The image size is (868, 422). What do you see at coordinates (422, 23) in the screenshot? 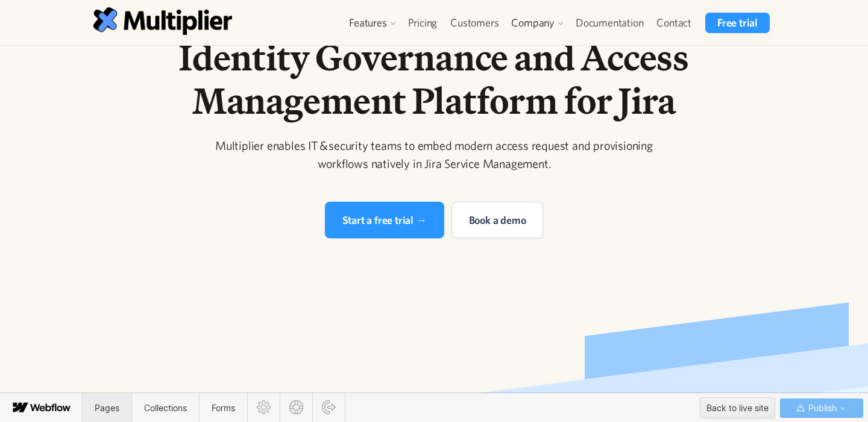
I see `a: Pricing` at bounding box center [422, 23].